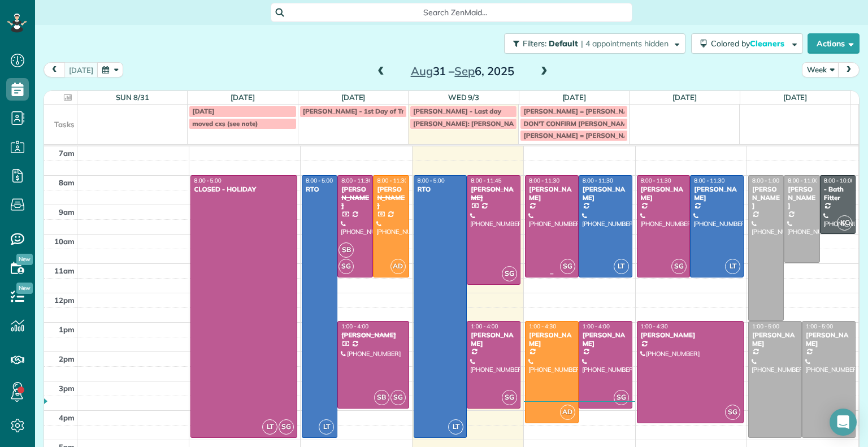 The image size is (868, 447). Describe the element at coordinates (592, 43) in the screenshot. I see `a: Filters: Default | 4 appointments hidden` at that location.